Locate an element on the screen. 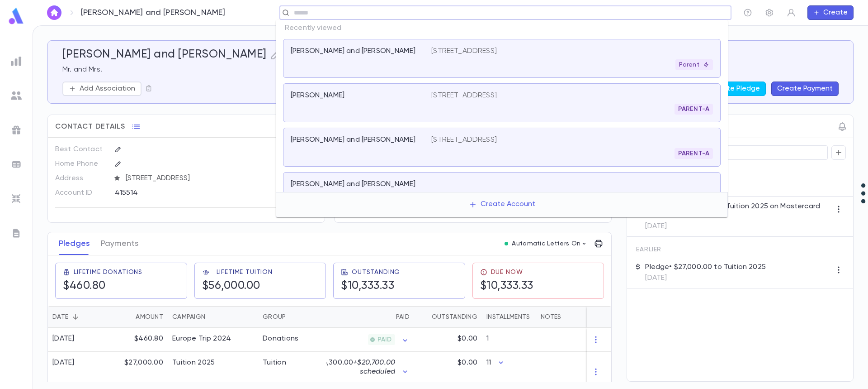 The height and width of the screenshot is (389, 868). div: Parent is located at coordinates (694, 65).